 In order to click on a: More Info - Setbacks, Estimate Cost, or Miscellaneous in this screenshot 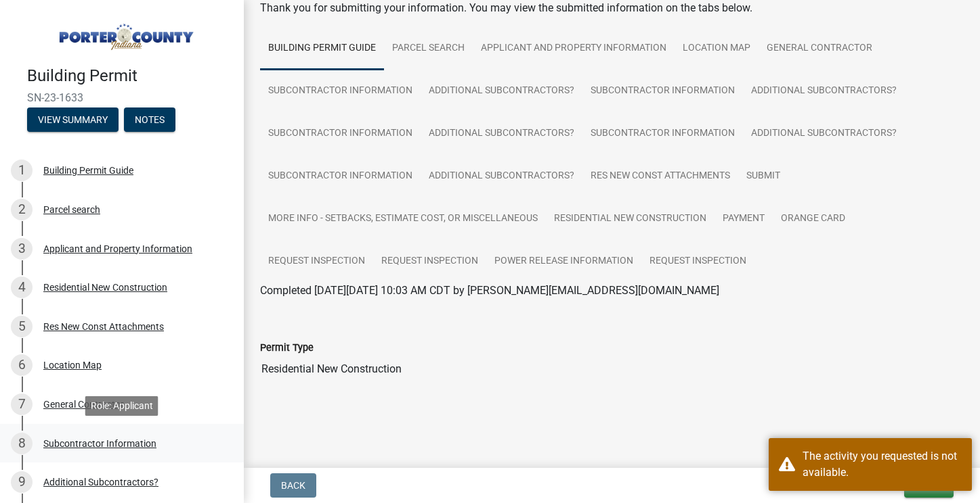, I will do `click(403, 219)`.